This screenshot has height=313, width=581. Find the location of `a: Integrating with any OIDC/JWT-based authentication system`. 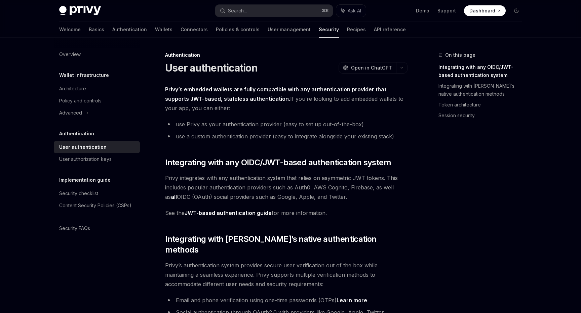

a: Integrating with any OIDC/JWT-based authentication system is located at coordinates (483, 71).